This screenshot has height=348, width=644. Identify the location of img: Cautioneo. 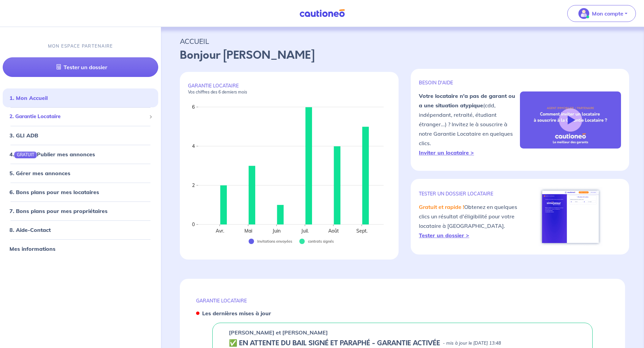
(322, 13).